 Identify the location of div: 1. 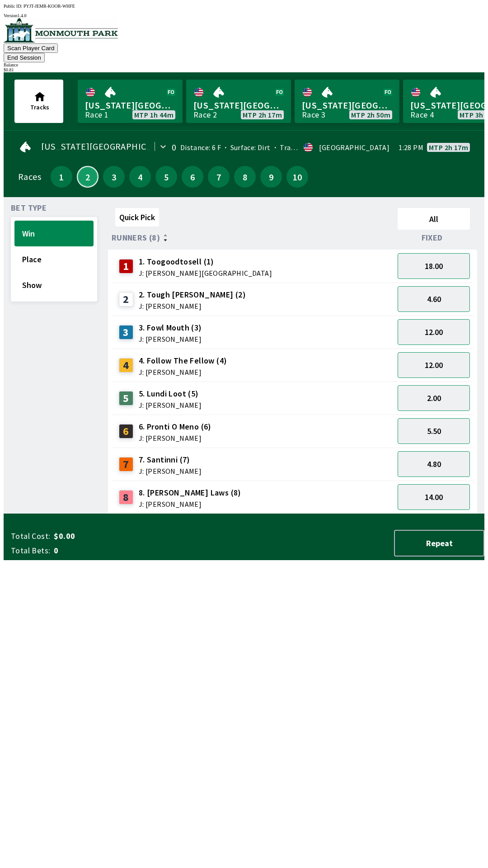
(126, 266).